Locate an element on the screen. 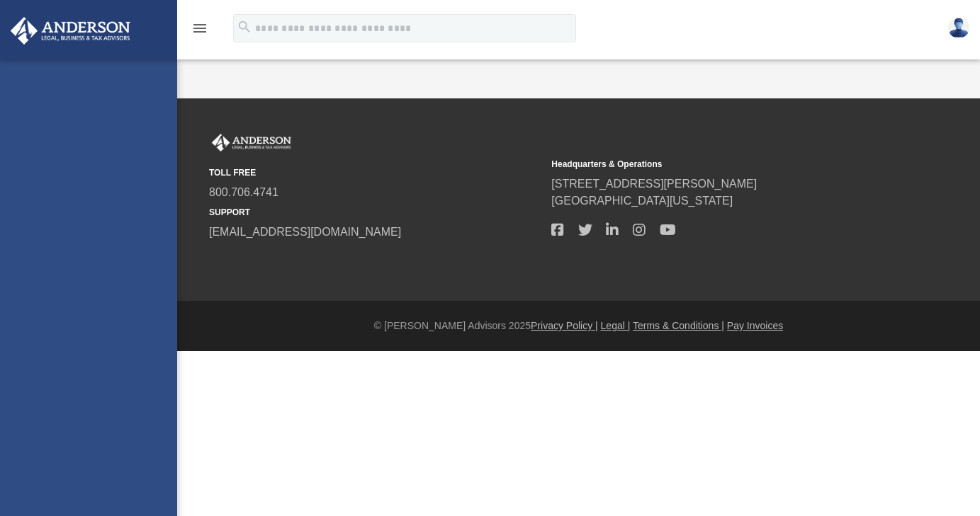  a: Legal | is located at coordinates (615, 326).